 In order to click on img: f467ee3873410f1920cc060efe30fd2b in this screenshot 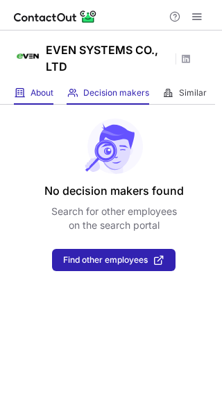, I will do `click(28, 56)`.